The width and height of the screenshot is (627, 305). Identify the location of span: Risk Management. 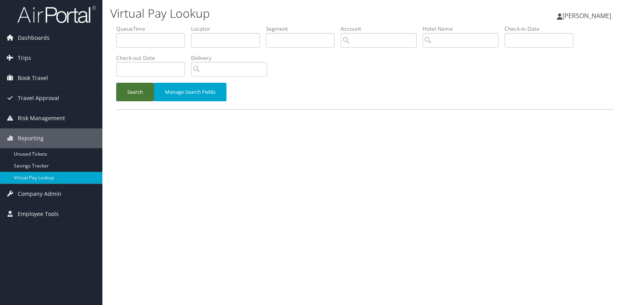
(41, 118).